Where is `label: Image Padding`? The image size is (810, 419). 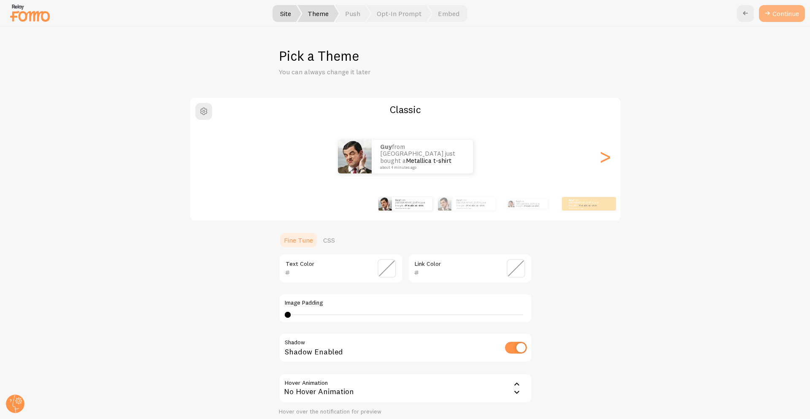 label: Image Padding is located at coordinates (405, 303).